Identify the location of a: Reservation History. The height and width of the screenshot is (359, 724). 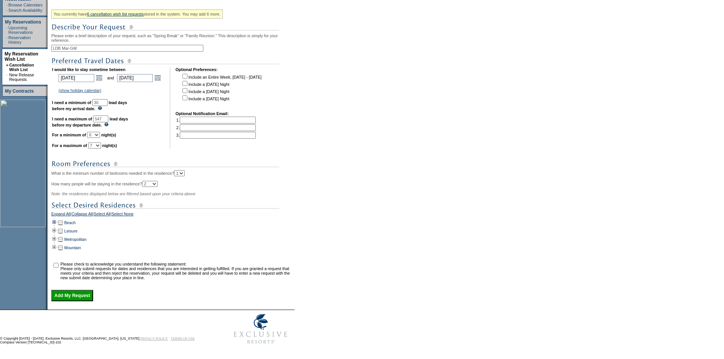
(19, 40).